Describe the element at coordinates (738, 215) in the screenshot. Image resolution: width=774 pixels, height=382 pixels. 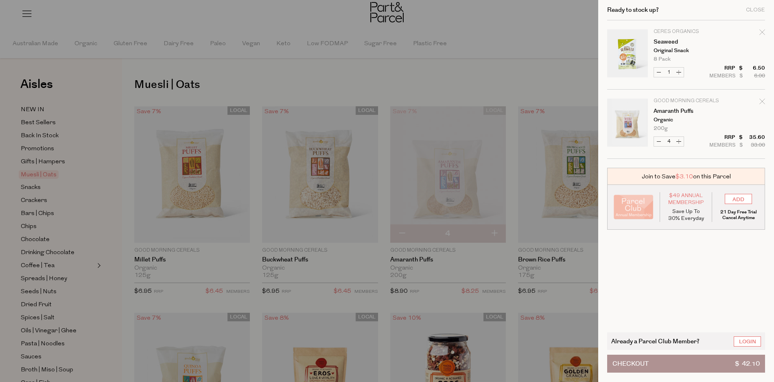
I see `p: 21 Day Free Trial Cancel Anytime` at that location.